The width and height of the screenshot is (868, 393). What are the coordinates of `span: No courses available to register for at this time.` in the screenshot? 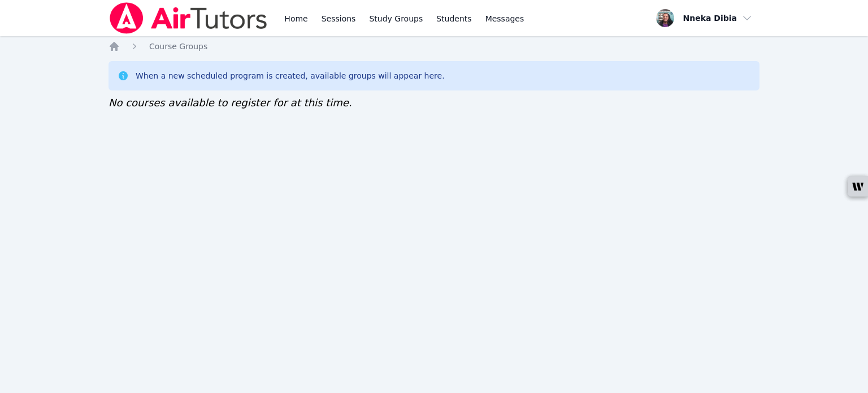 It's located at (230, 103).